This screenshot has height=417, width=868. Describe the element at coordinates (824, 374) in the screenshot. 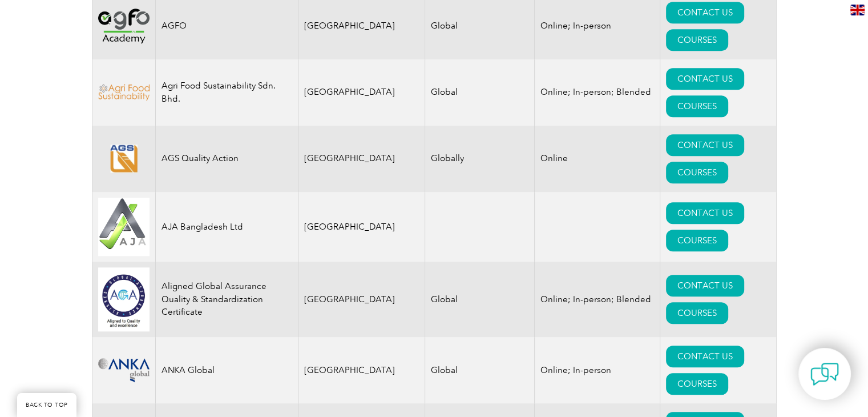

I see `img: contact-chat.png` at that location.